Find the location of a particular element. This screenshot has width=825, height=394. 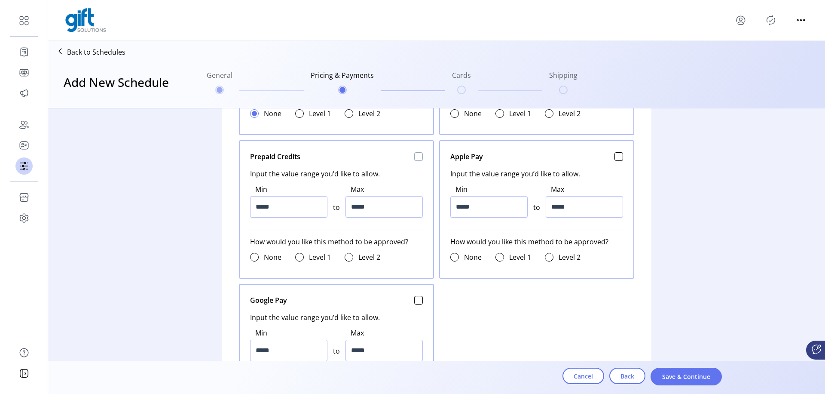

span: Prepaid Credits is located at coordinates (275, 156).